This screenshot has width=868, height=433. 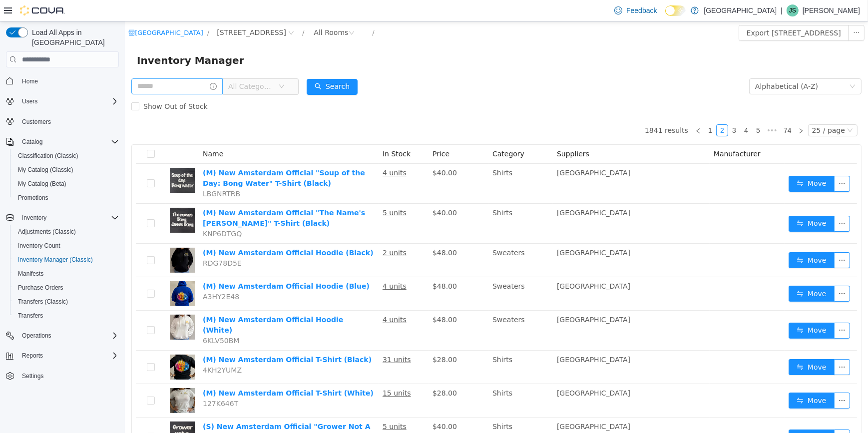 I want to click on span: 245 W 14th St., so click(x=126, y=11).